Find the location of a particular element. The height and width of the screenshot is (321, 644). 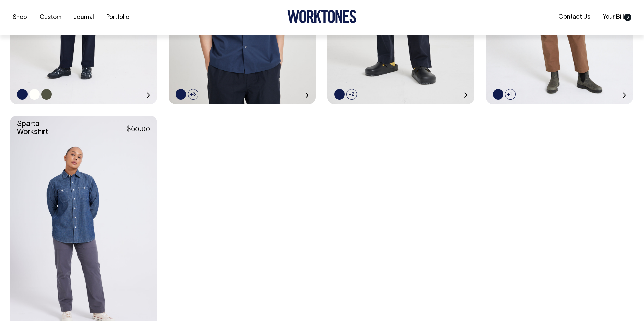

span: +1 is located at coordinates (510, 94).